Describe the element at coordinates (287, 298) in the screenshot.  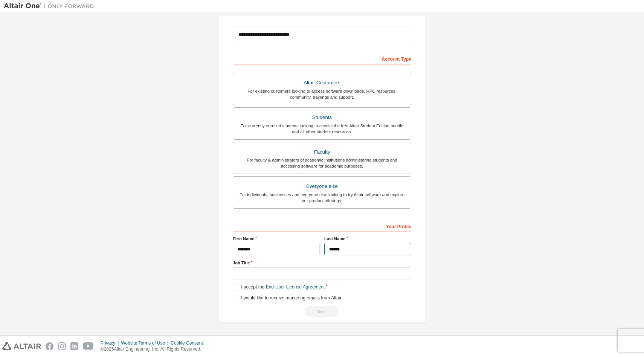
I see `label: I would like to receive marketing emails from Altair` at that location.